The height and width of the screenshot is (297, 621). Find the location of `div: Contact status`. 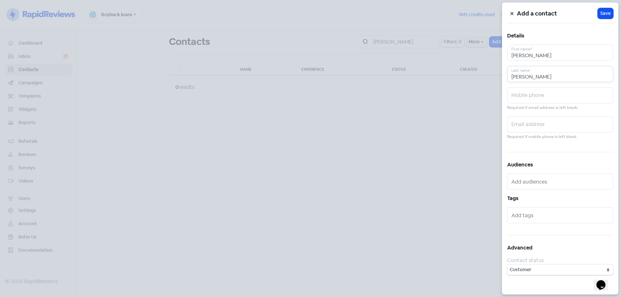

div: Contact status is located at coordinates (560, 261).